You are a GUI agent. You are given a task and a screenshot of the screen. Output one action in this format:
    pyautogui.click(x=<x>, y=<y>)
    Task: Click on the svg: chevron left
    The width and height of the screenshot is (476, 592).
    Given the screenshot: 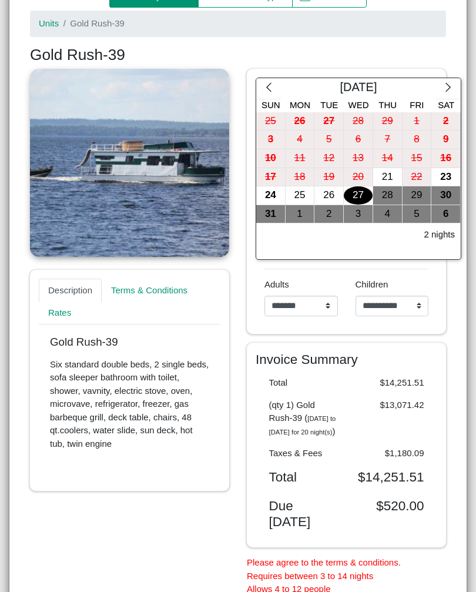 What is the action you would take?
    pyautogui.click(x=269, y=87)
    